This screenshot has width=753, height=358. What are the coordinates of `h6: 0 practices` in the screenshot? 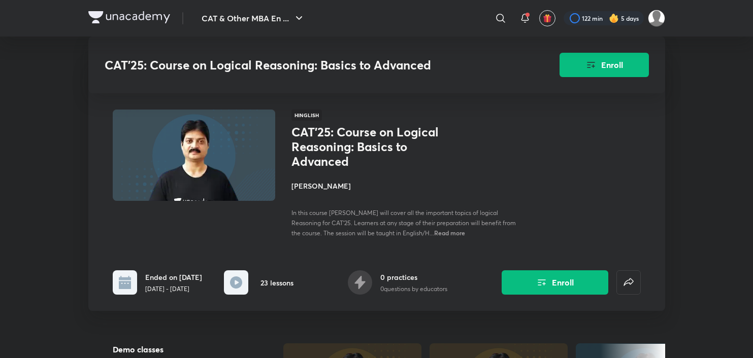 It's located at (414, 277).